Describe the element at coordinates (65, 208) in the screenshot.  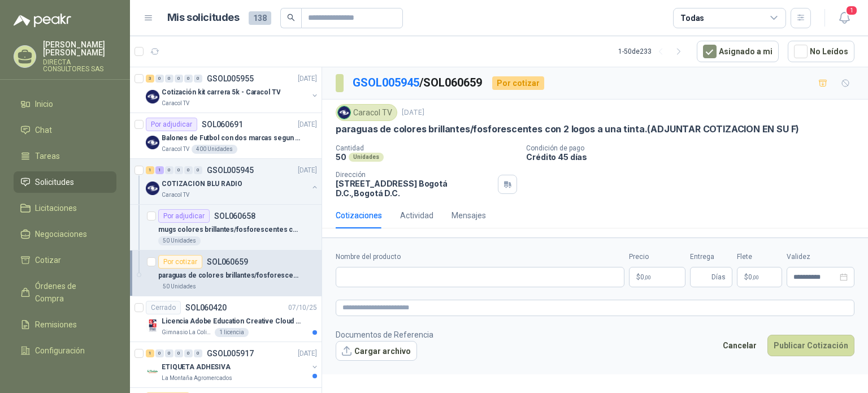
I see `a: Licitaciones` at that location.